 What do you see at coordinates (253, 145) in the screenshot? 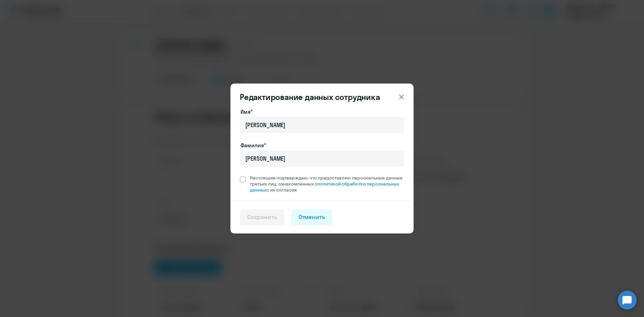
I see `label: Фамилия*` at bounding box center [253, 145].